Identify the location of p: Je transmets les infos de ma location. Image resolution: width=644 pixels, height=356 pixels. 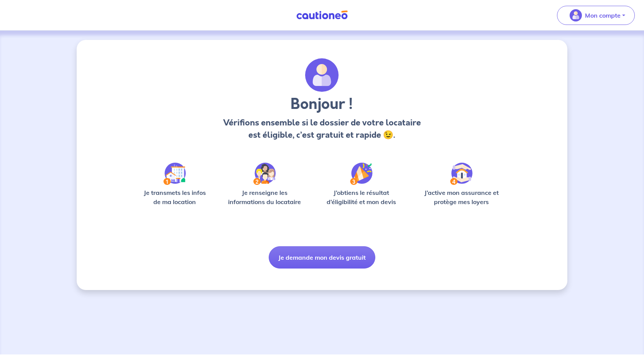
(175, 197).